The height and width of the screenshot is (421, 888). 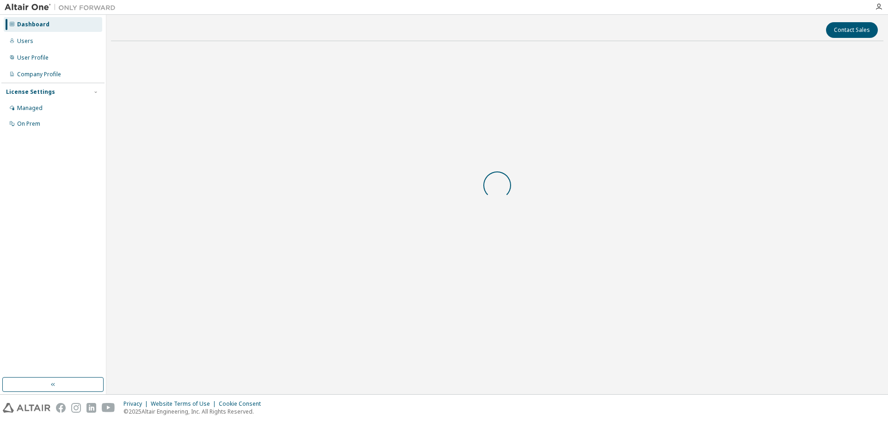 What do you see at coordinates (29, 124) in the screenshot?
I see `div: On Prem` at bounding box center [29, 124].